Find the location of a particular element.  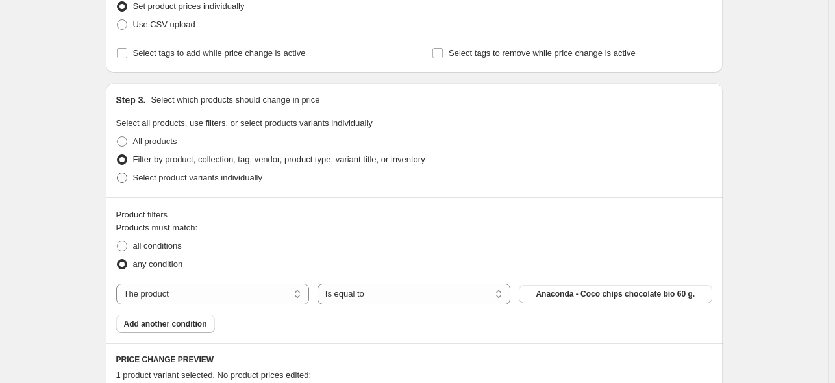

span: Products must match: is located at coordinates (157, 227).